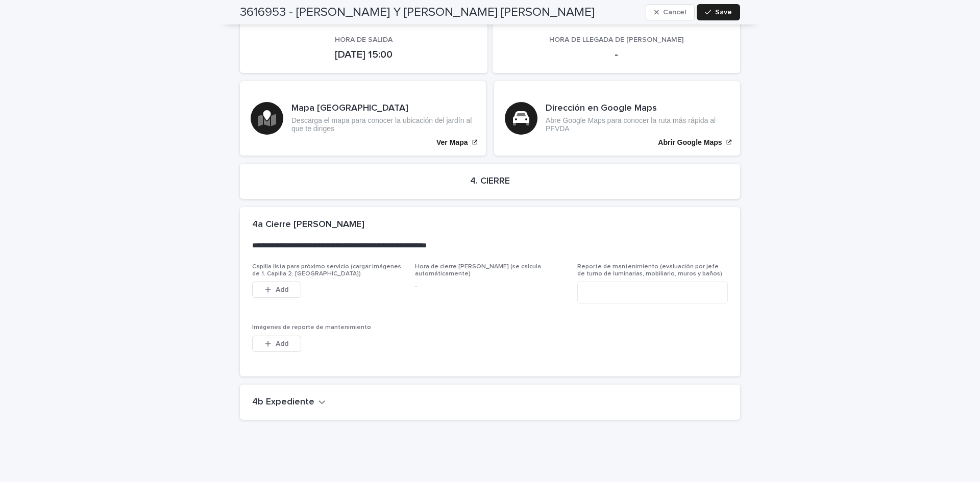 The image size is (980, 482). Describe the element at coordinates (638, 125) in the screenshot. I see `p: Abre Google Maps para conocer la ruta más rápida al PFVDA` at that location.